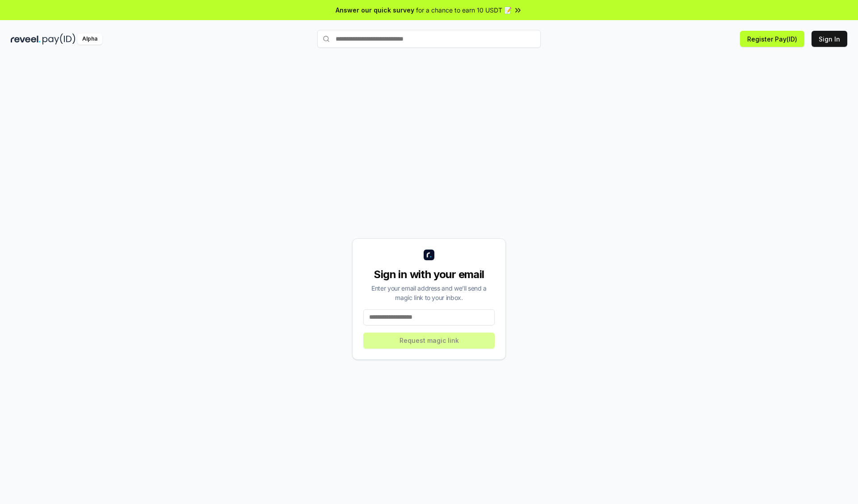 Image resolution: width=858 pixels, height=504 pixels. I want to click on div: Sign in with your email, so click(429, 275).